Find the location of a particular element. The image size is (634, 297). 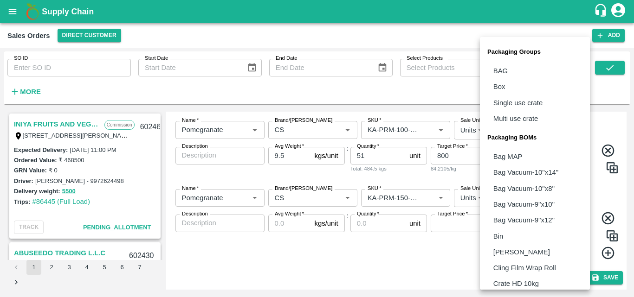

p: Bin is located at coordinates (498, 237).